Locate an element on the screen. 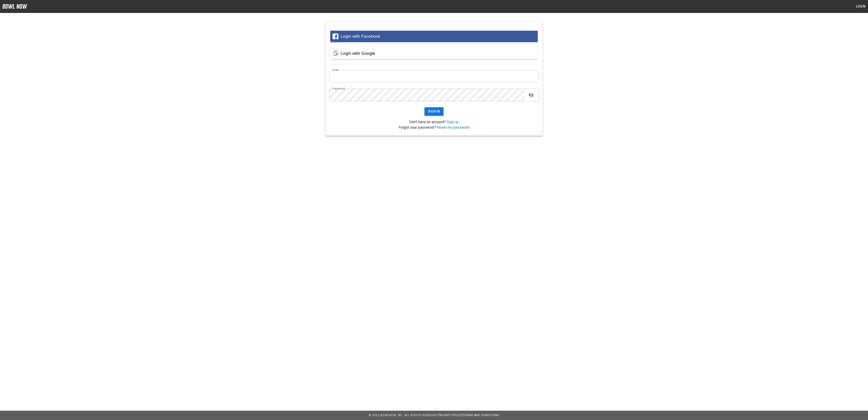  button: Sign In is located at coordinates (434, 111).